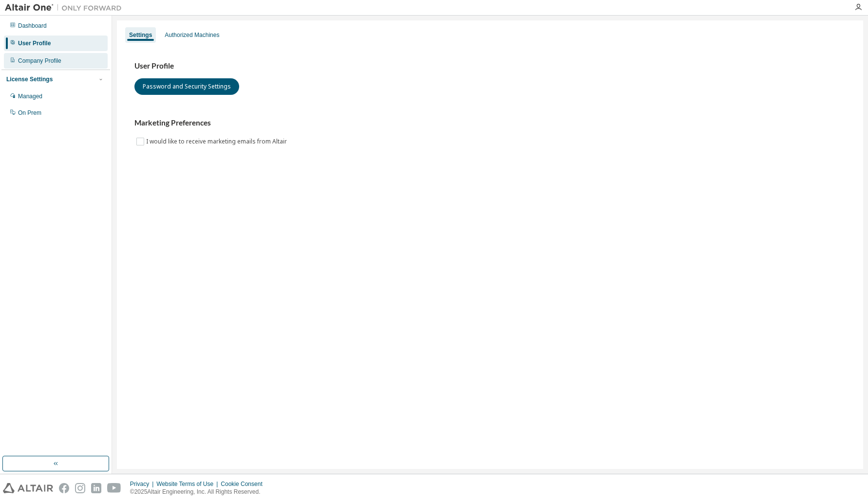 The height and width of the screenshot is (502, 868). What do you see at coordinates (140, 35) in the screenshot?
I see `div: Settings` at bounding box center [140, 35].